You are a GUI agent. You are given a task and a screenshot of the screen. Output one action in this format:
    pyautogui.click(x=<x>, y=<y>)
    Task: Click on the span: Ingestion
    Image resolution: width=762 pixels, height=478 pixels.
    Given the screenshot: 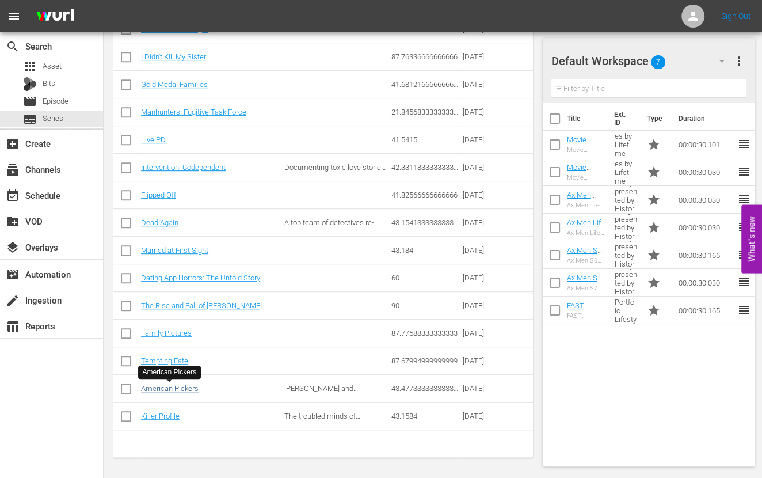 What is the action you would take?
    pyautogui.click(x=13, y=301)
    